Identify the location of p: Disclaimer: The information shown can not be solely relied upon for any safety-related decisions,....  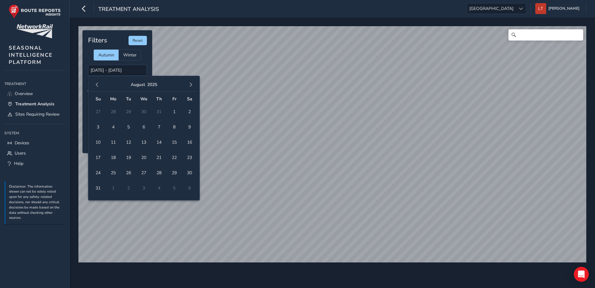
(35, 202).